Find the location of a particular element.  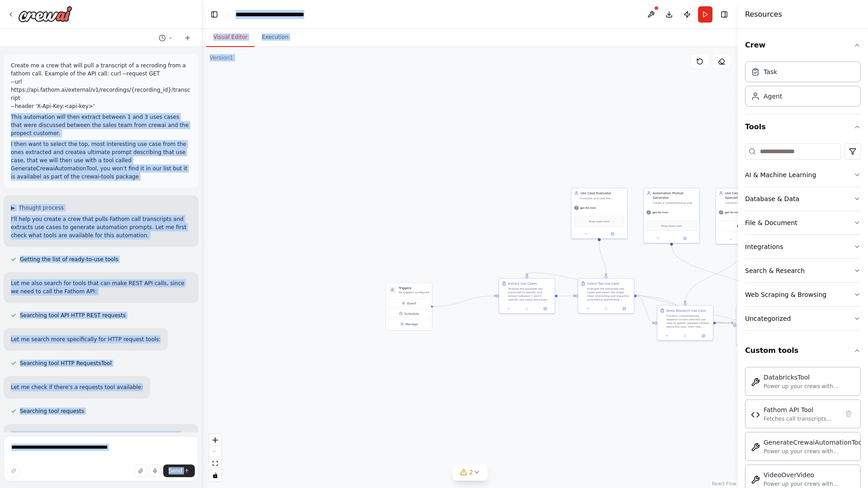

span: Manage is located at coordinates (412, 324).